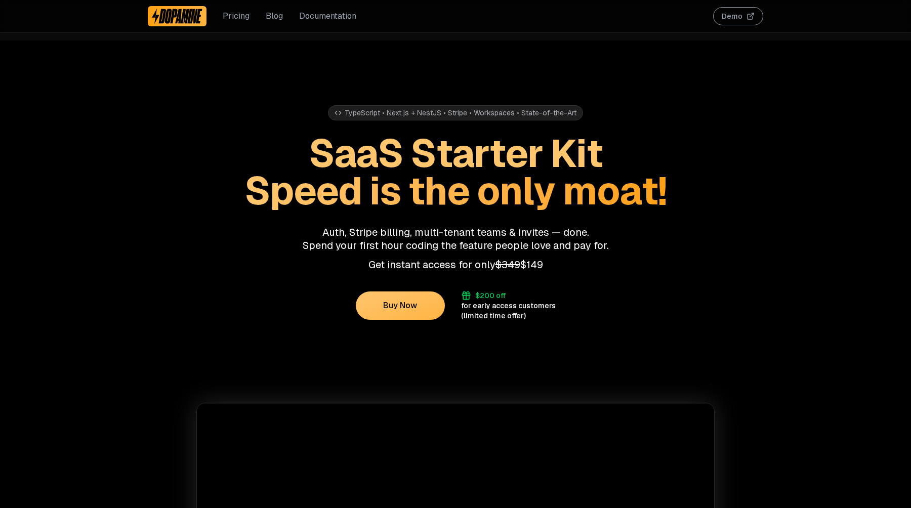  What do you see at coordinates (177, 16) in the screenshot?
I see `a: Dopamine` at bounding box center [177, 16].